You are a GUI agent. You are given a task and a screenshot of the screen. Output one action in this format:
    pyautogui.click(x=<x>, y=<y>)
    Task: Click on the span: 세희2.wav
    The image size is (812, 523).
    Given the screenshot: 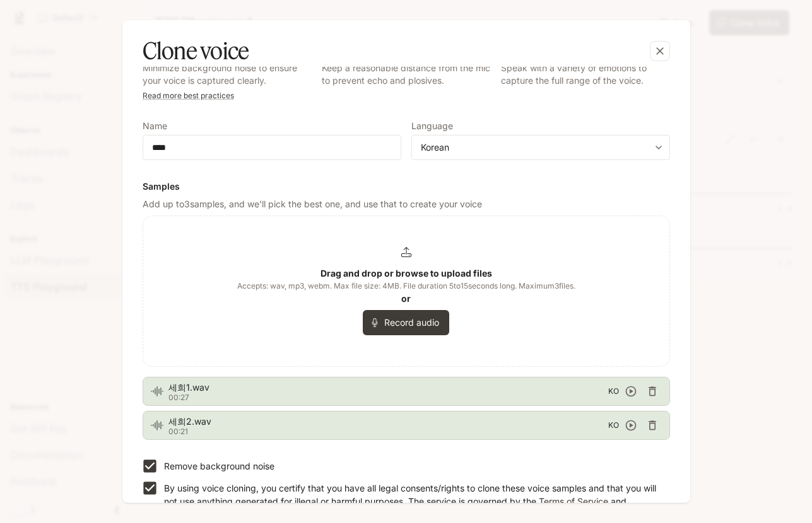 What is the action you would take?
    pyautogui.click(x=388, y=422)
    